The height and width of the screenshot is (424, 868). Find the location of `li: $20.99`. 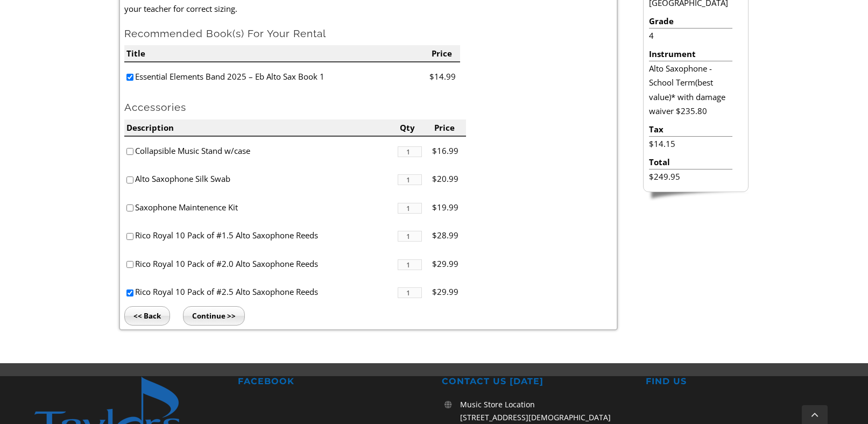

li: $20.99 is located at coordinates (450, 179).